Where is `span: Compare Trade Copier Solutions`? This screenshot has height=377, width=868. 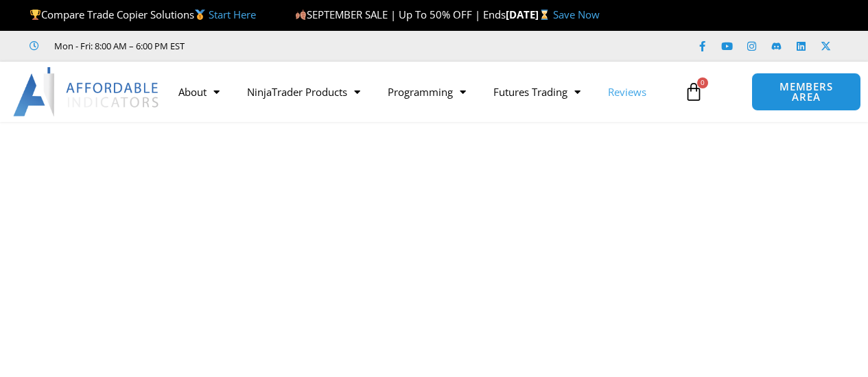
span: Compare Trade Copier Solutions is located at coordinates (142, 15).